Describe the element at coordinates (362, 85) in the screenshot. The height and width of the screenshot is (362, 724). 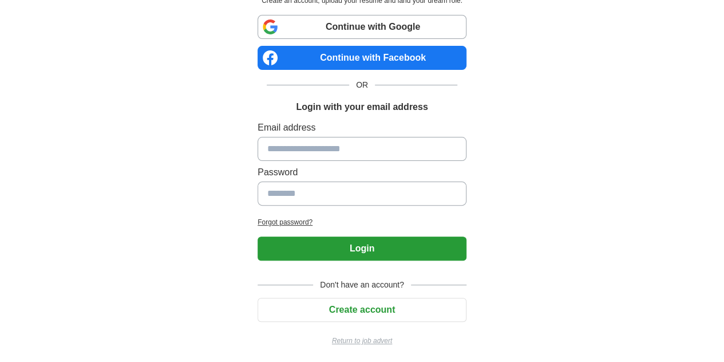
I see `span: OR` at that location.